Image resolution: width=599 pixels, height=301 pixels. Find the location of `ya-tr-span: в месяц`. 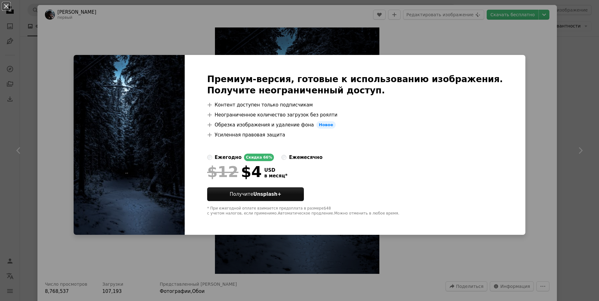

ya-tr-span: в месяц is located at coordinates (275, 176).